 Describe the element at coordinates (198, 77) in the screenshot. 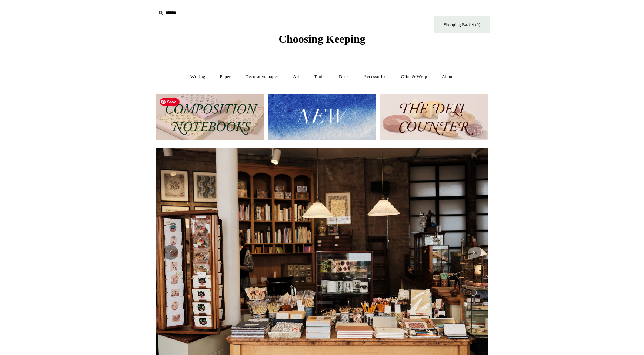

I see `a: Writing` at that location.